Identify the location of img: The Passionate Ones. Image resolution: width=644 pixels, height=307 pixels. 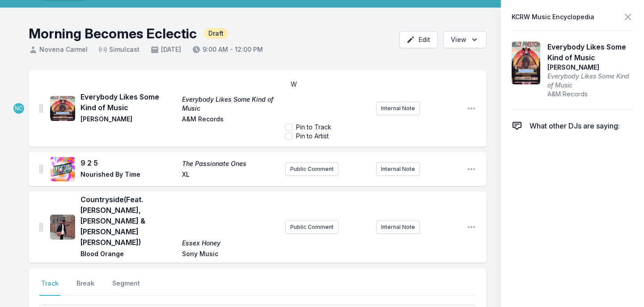
(63, 169).